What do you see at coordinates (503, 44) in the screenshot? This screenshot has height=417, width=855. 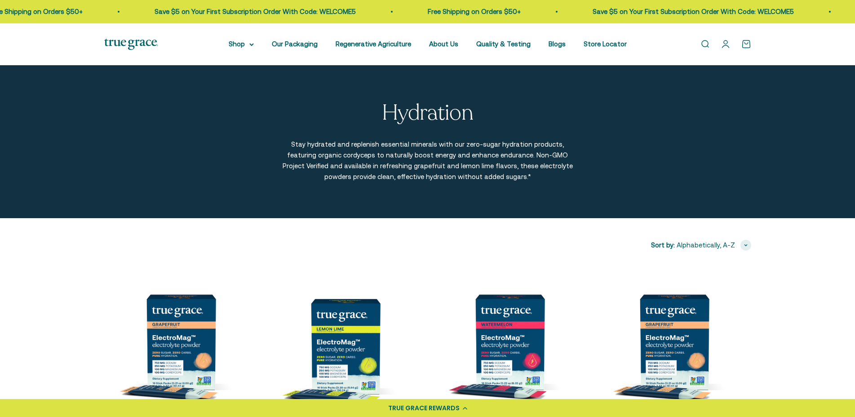 I see `a: Quality & Testing` at bounding box center [503, 44].